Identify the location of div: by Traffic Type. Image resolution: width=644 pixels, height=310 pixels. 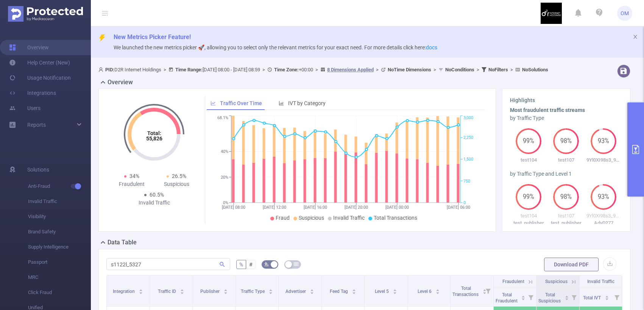
(566, 118).